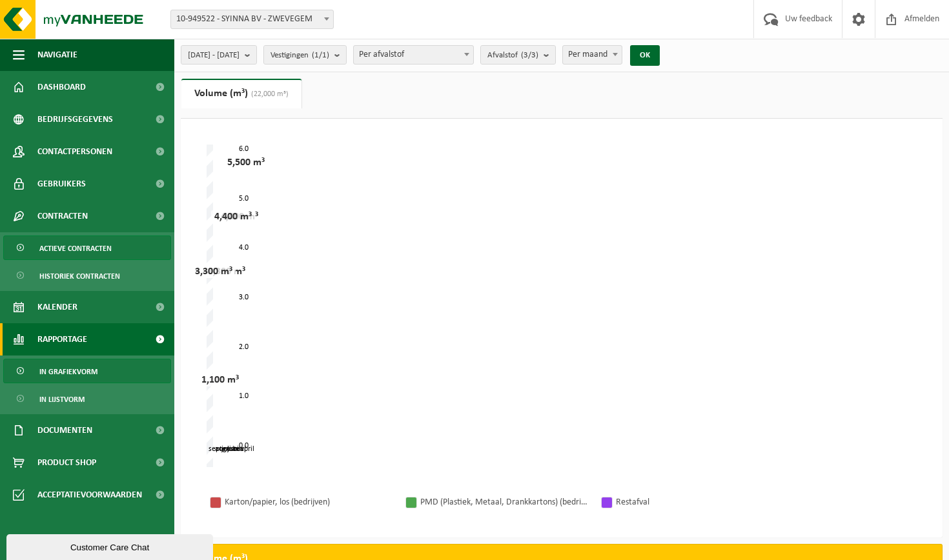 This screenshot has height=560, width=949. Describe the element at coordinates (700, 502) in the screenshot. I see `div: Restafval` at that location.